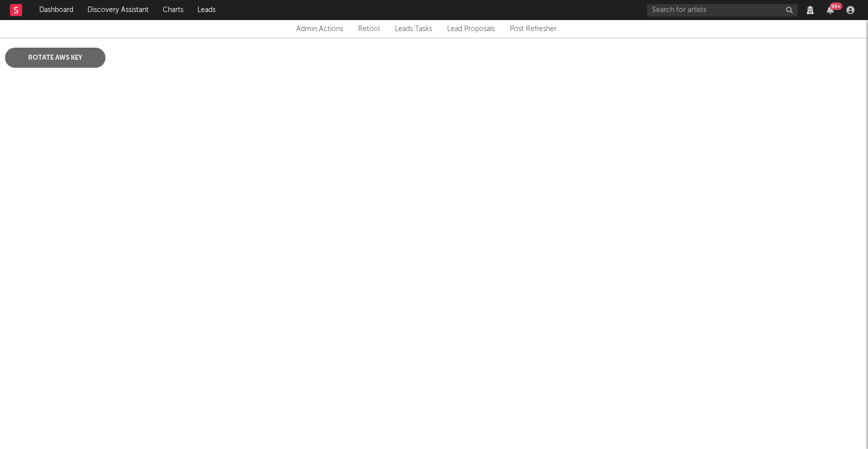 The height and width of the screenshot is (449, 868). What do you see at coordinates (722, 10) in the screenshot?
I see `input: Search for artists` at bounding box center [722, 10].